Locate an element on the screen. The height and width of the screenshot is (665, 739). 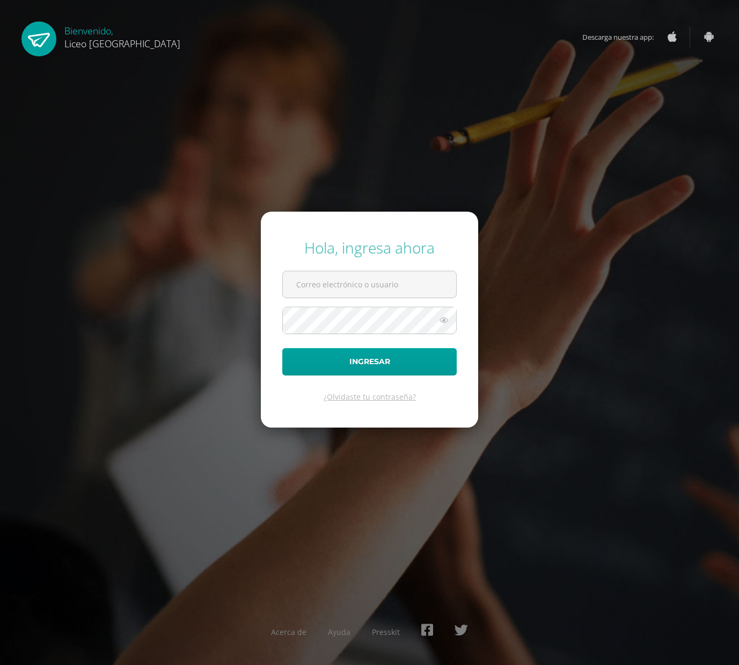
a: Acerca de is located at coordinates (289, 631).